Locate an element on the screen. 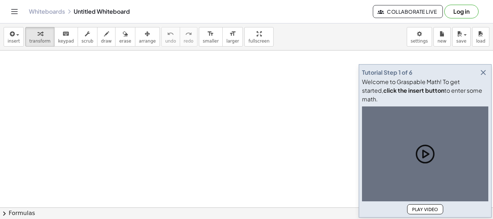 The image size is (493, 219). button: settings is located at coordinates (419, 37).